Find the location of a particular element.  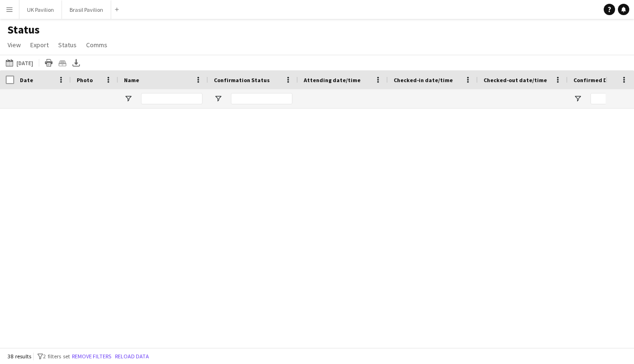

span: Name is located at coordinates (132, 80).